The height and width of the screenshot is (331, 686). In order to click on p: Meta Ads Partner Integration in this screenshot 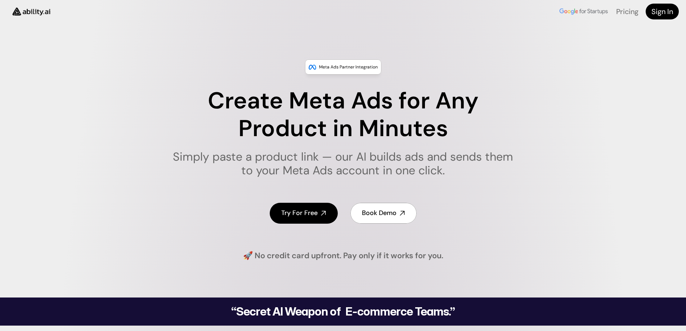, I will do `click(348, 67)`.